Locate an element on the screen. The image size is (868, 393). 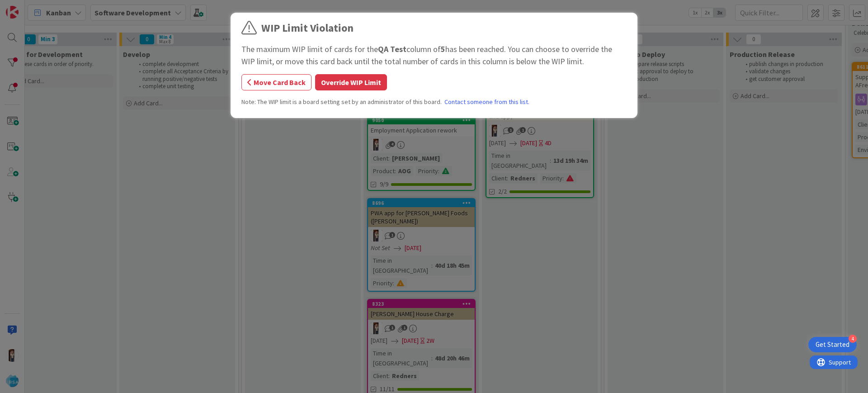
span: Support is located at coordinates (30, 7).